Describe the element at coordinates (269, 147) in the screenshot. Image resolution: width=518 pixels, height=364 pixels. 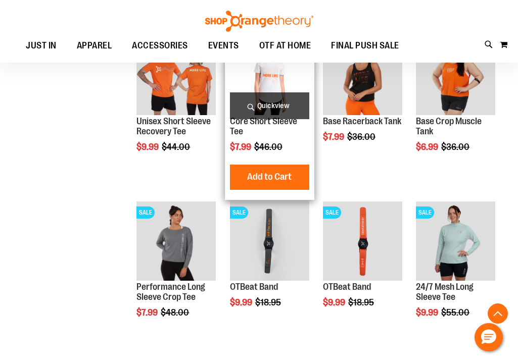
I see `span: $46.00` at that location.